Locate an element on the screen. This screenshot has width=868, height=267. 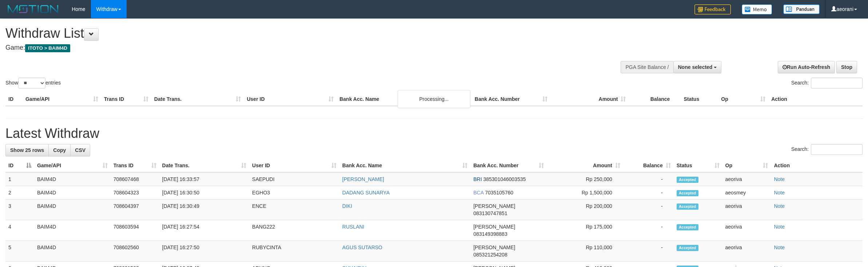
th: Date Trans.: activate to sort column ascending is located at coordinates (204, 165).